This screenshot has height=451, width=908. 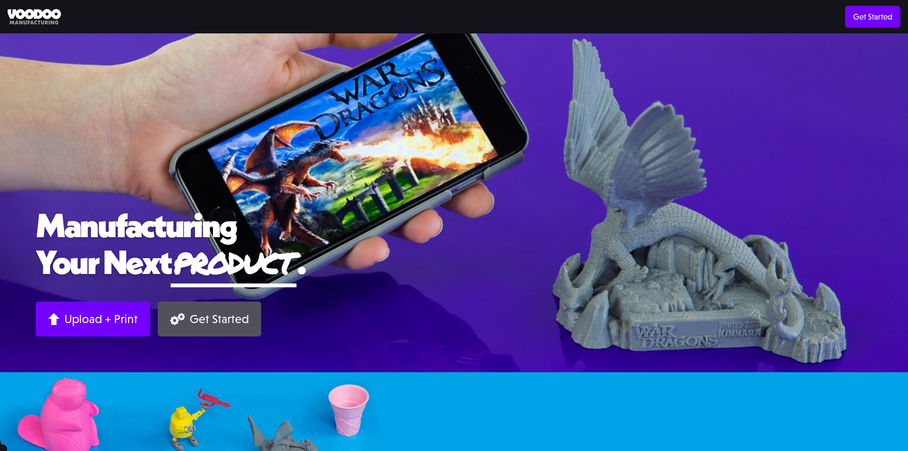 What do you see at coordinates (93, 318) in the screenshot?
I see `a: Upload + Print` at bounding box center [93, 318].